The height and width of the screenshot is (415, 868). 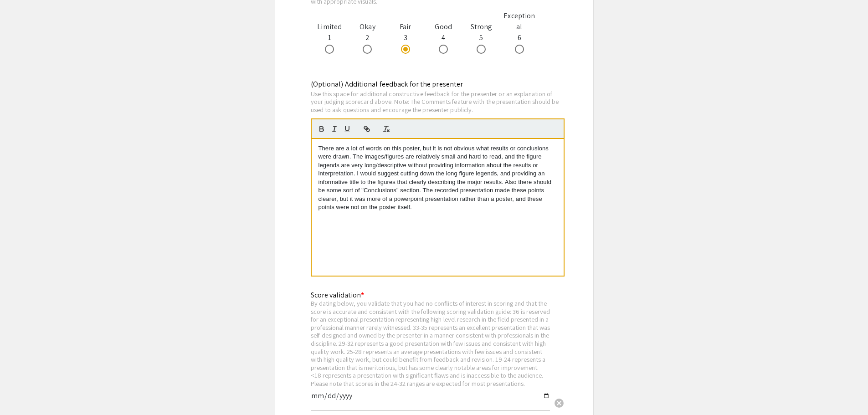 What do you see at coordinates (430, 344) in the screenshot?
I see `div: By dating below, you validate that you had no conflicts of interest in scoring and that the score...` at bounding box center [430, 344].